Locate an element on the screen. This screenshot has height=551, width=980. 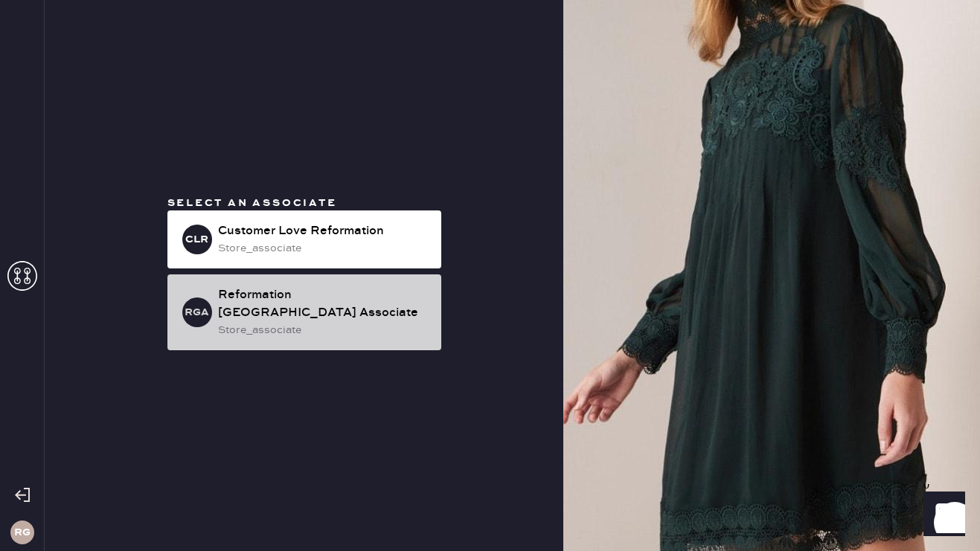
div: Customer Love Reformation is located at coordinates (324, 232).